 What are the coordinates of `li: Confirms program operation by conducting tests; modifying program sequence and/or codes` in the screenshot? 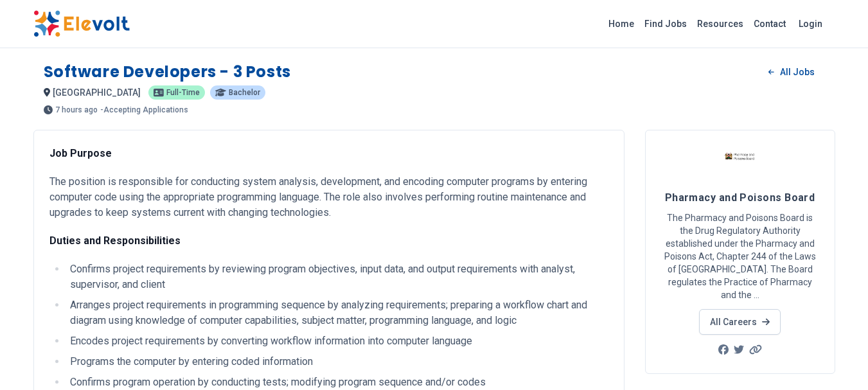 It's located at (337, 382).